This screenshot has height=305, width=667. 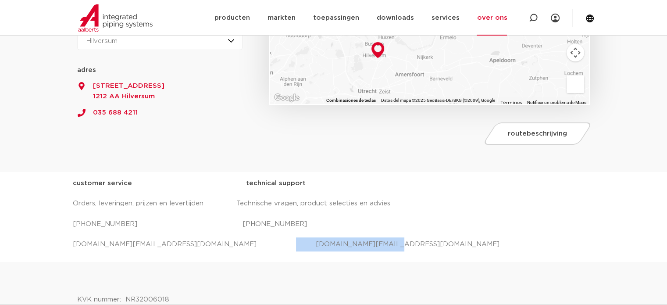 I want to click on p: Orders, leveringen, prijzen en levertijden Technische vragen, product selecties en advies, so click(x=334, y=203).